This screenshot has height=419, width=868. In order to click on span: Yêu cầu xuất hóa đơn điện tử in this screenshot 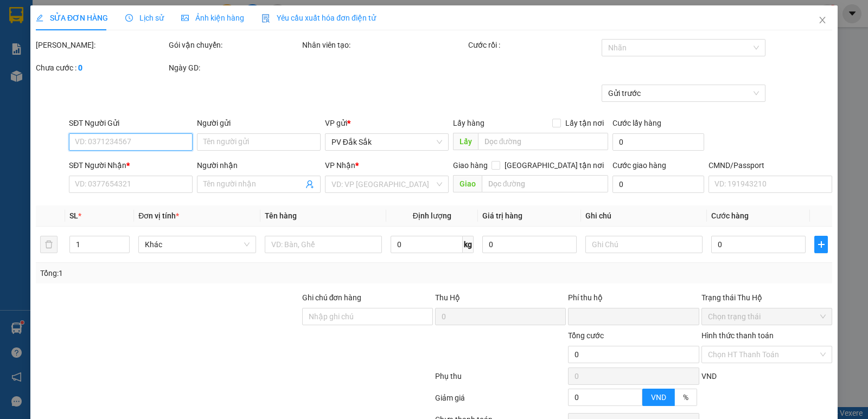, I will do `click(319, 18)`.